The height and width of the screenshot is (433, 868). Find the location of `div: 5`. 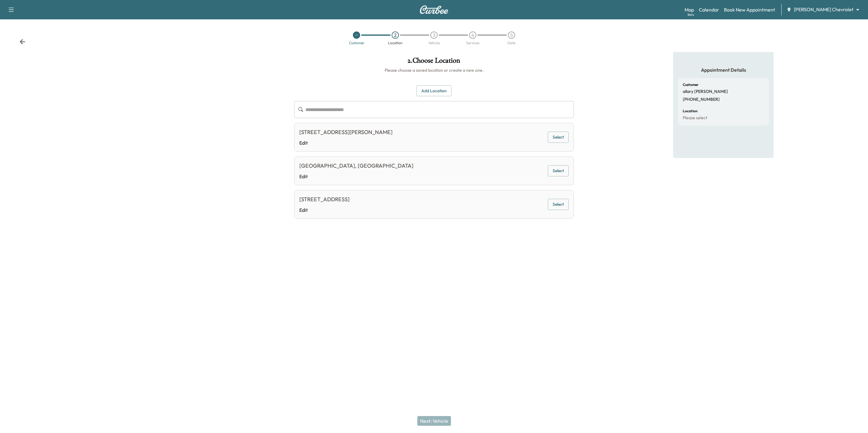

div: 5 is located at coordinates (511, 35).